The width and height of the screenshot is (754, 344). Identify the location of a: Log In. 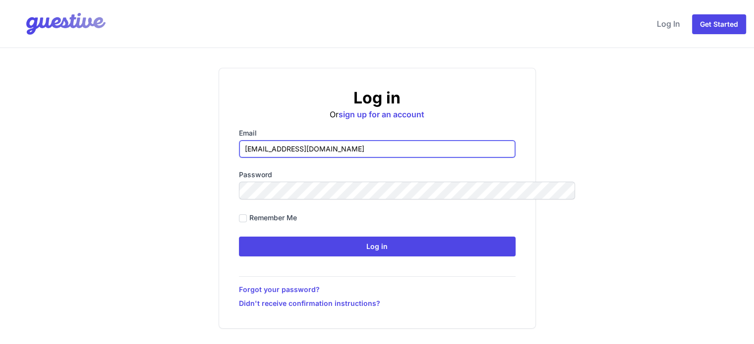
(668, 24).